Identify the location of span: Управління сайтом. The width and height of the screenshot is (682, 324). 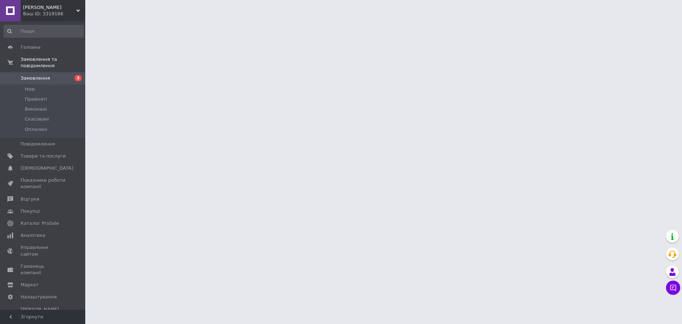
(43, 251).